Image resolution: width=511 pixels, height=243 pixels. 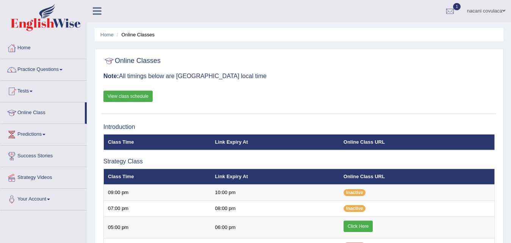 I want to click on a: Your Account, so click(x=44, y=198).